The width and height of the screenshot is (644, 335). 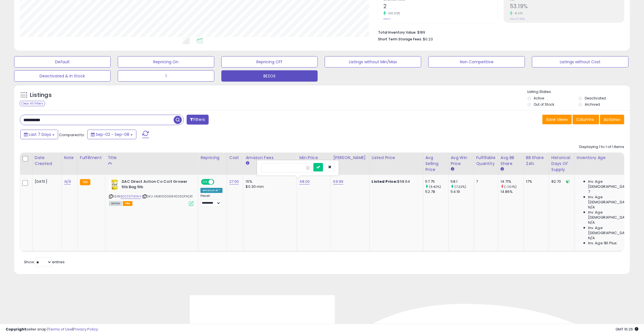 What do you see at coordinates (567, 7) in the screenshot?
I see `h2: 53.19%` at bounding box center [567, 7].